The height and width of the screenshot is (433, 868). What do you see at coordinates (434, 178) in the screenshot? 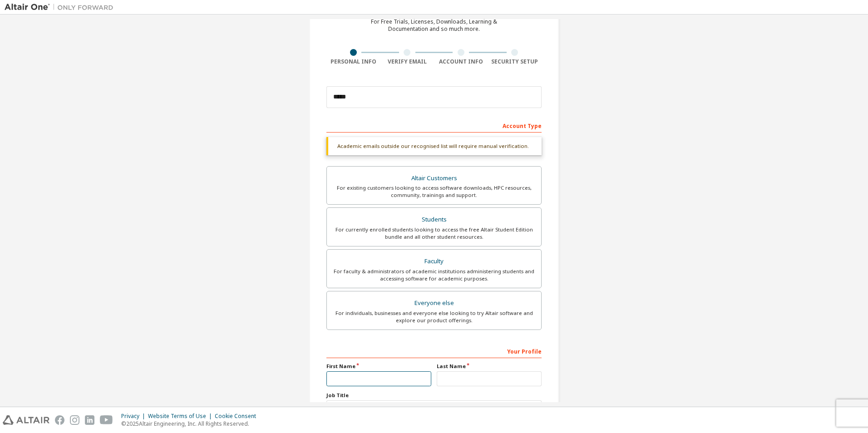
I see `div: Altair Customers` at bounding box center [434, 178].